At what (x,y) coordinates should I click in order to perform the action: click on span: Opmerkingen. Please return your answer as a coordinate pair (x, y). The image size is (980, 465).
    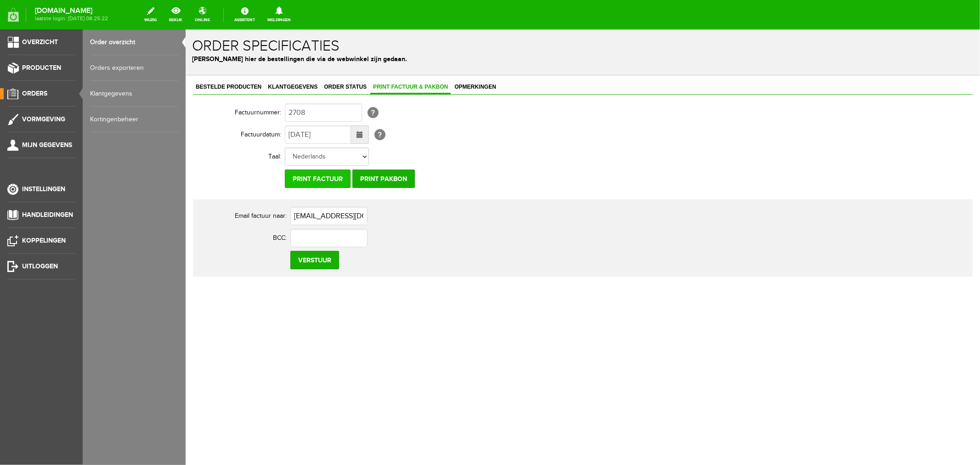
    Looking at the image, I should click on (289, 58).